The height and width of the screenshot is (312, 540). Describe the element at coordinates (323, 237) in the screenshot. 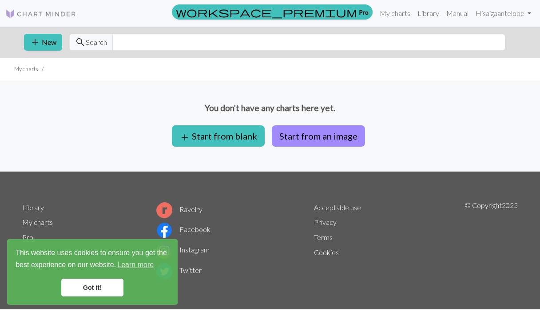

I see `a: Terms` at that location.